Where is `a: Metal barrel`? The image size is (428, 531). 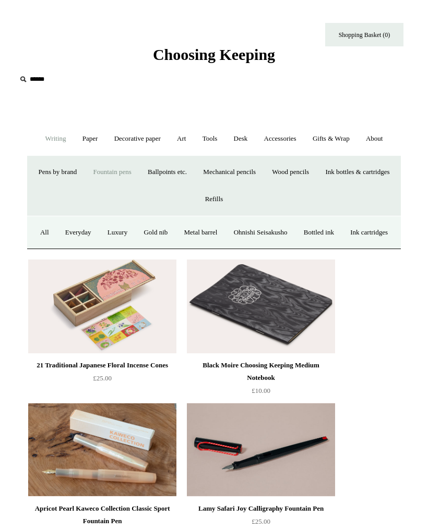 a: Metal barrel is located at coordinates (201, 233).